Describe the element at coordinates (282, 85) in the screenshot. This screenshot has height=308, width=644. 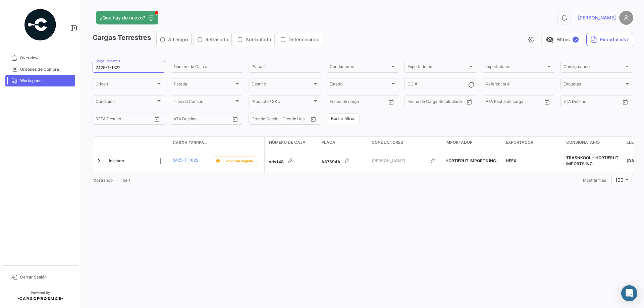
I see `span: Destino` at that location.